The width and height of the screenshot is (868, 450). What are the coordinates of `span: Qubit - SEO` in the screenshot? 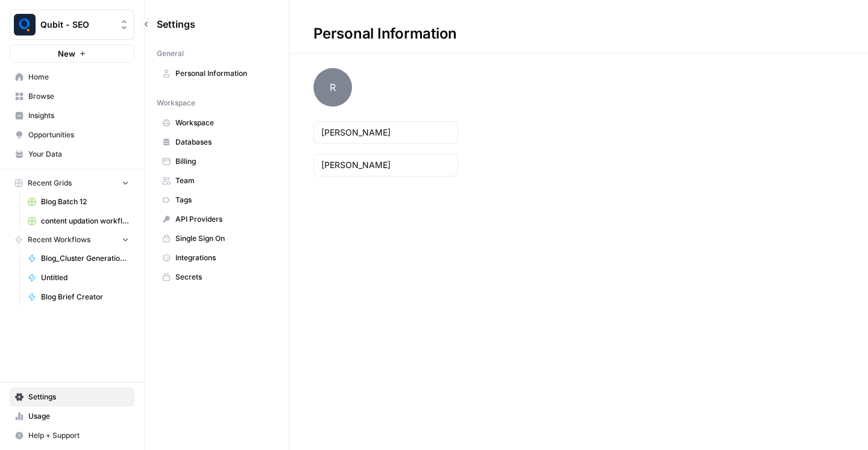 It's located at (76, 24).